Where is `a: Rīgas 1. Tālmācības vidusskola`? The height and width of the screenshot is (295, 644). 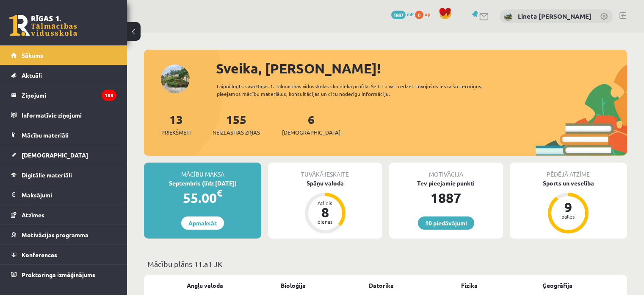 a: Rīgas 1. Tālmācības vidusskola is located at coordinates (43, 25).